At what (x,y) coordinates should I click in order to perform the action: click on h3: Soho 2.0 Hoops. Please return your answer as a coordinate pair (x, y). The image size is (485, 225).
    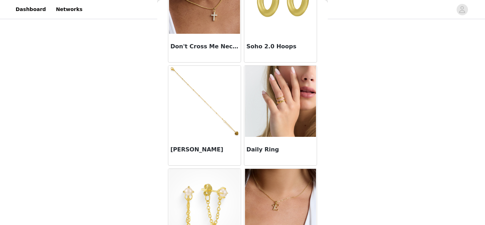
    Looking at the image, I should click on (281, 47).